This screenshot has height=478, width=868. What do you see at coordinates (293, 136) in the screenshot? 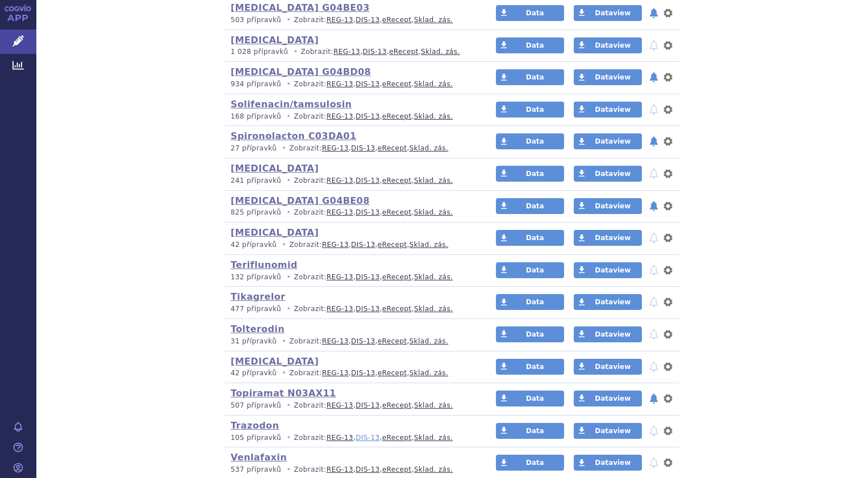
I see `a: Spironolacton C03DA01` at bounding box center [293, 136].